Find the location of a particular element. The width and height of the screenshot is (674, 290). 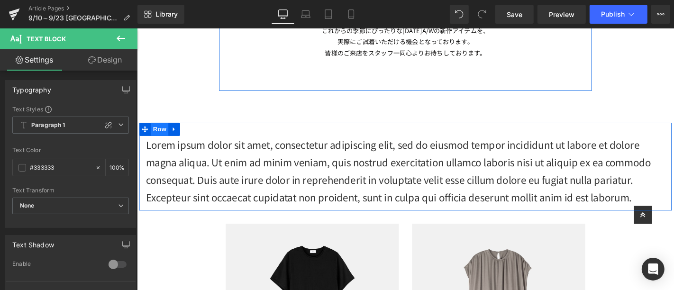

a: Tablet is located at coordinates (328, 14).